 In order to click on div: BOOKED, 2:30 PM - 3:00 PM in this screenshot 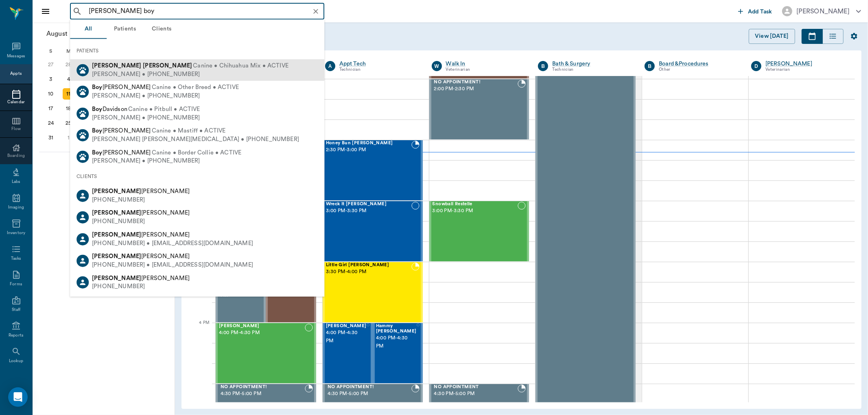, I will do `click(373, 171)`.